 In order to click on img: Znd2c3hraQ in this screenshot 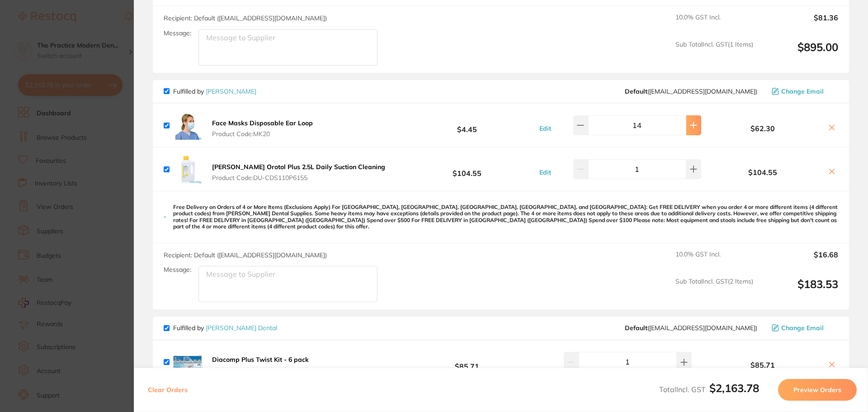, I will do `click(188, 169)`.